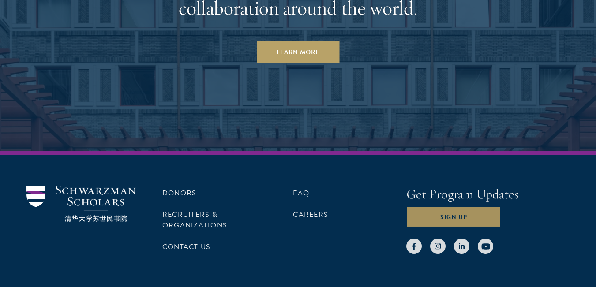 Image resolution: width=596 pixels, height=287 pixels. Describe the element at coordinates (488, 195) in the screenshot. I see `h4: Get Program Updates` at that location.